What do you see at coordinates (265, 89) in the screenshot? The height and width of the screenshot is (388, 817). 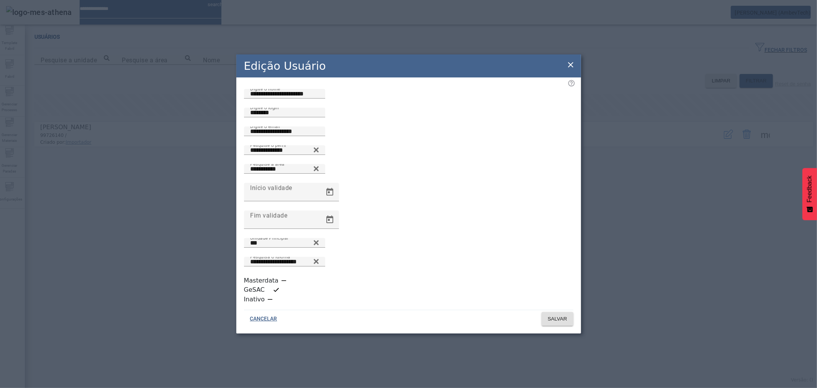 I see `mat-label: Digite o nome` at bounding box center [265, 89].